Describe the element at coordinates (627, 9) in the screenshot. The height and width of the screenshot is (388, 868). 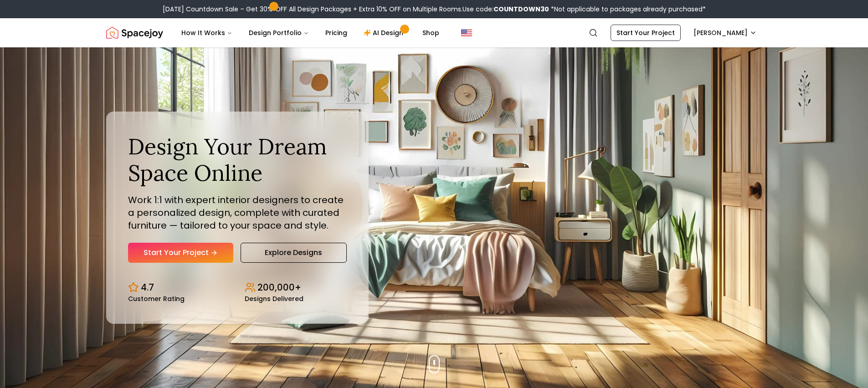
I see `span: *Not applicable to packages already purchased*` at that location.